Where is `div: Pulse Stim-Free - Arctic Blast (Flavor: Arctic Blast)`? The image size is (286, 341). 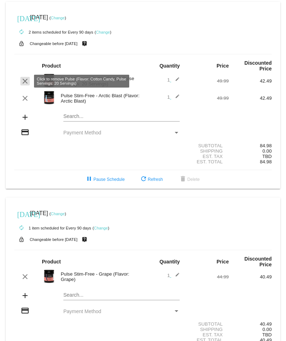 div: Pulse Stim-Free - Arctic Blast (Flavor: Arctic Blast) is located at coordinates (100, 98).